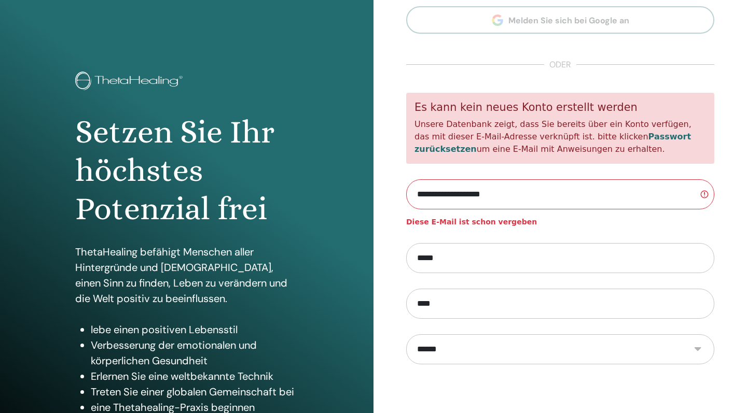  What do you see at coordinates (195, 377) in the screenshot?
I see `li: Erlernen Sie eine weltbekannte Technik` at bounding box center [195, 377].